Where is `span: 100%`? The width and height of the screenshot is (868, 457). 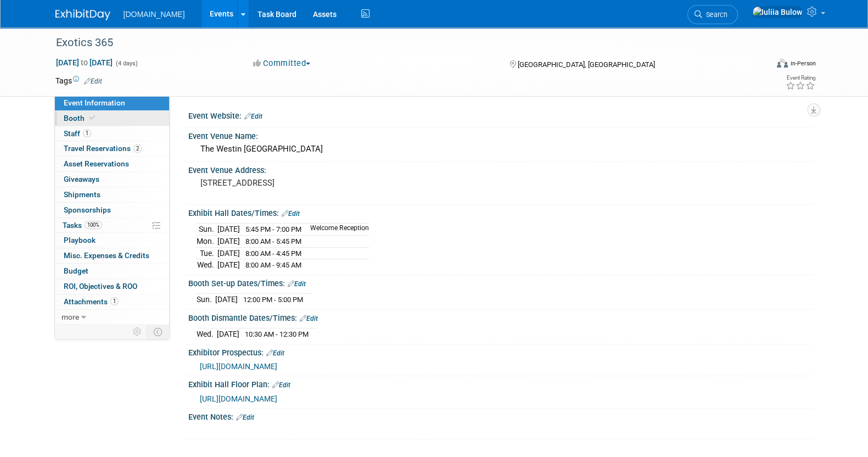 span: 100% is located at coordinates (93, 225).